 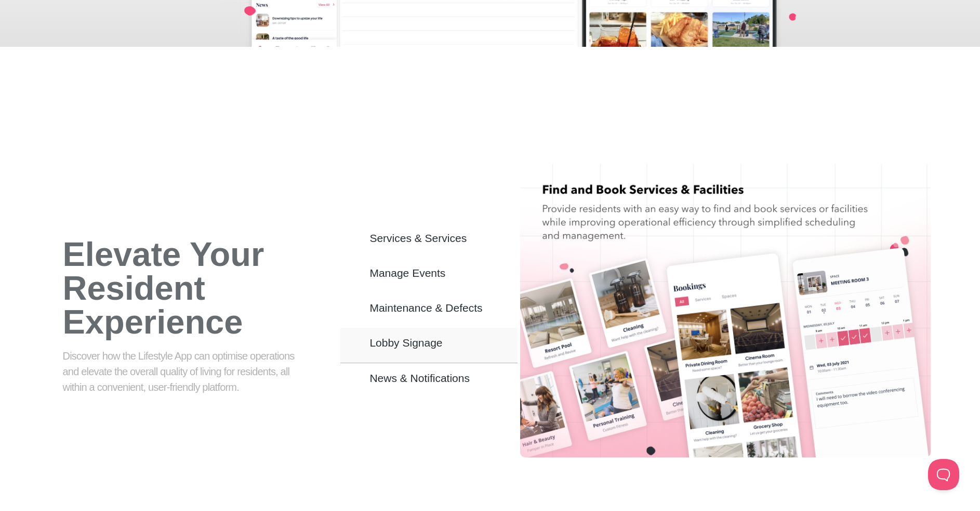 What do you see at coordinates (182, 371) in the screenshot?
I see `p: Discover how the Lifestyle App can optimise operations and elevate the overall quality of living ...` at bounding box center [182, 371].